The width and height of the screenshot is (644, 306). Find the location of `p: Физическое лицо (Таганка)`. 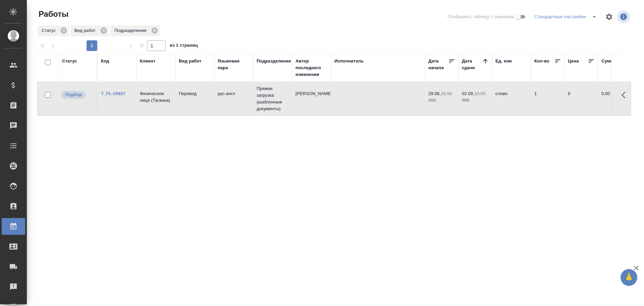

p: Физическое лицо (Таганка) is located at coordinates (156, 97).